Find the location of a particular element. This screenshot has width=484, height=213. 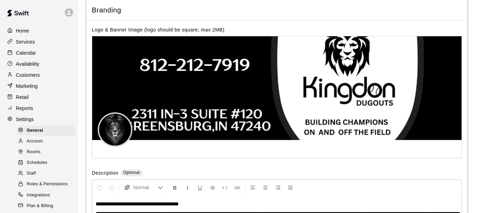

a: Plan & Billing is located at coordinates (47, 206).